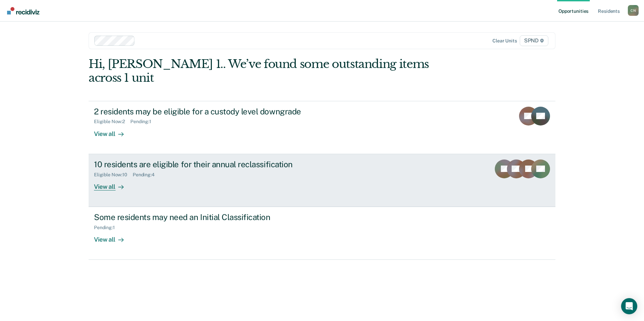 This screenshot has width=644, height=321. I want to click on span: SPND, so click(534, 41).